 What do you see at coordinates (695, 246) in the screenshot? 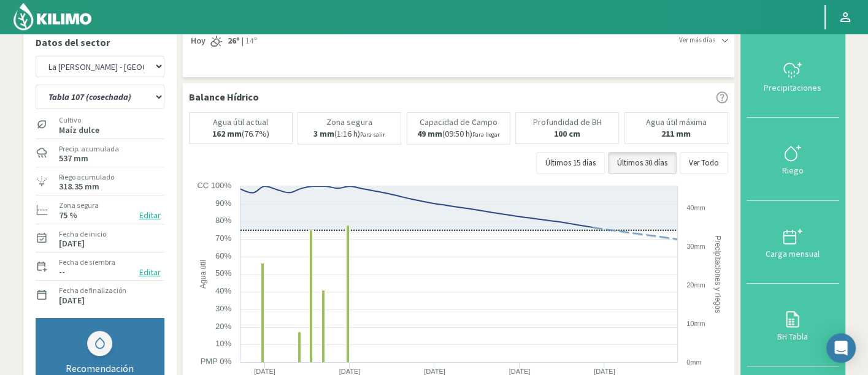
I see `text: 30mm` at bounding box center [695, 246].